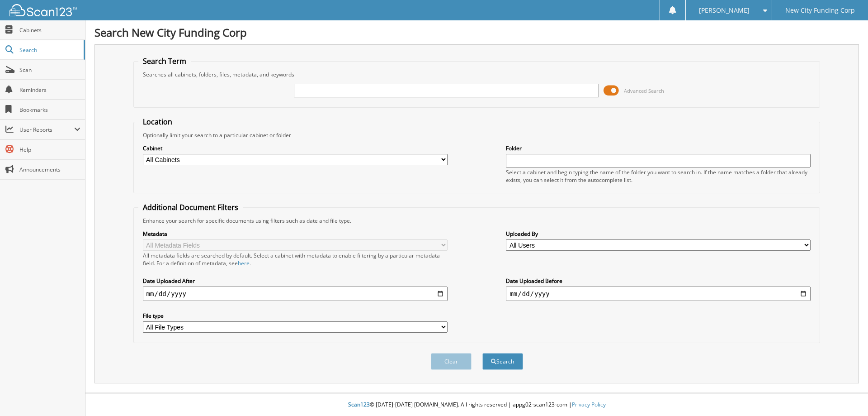  Describe the element at coordinates (190, 207) in the screenshot. I see `legend: Additional Document Filters` at that location.